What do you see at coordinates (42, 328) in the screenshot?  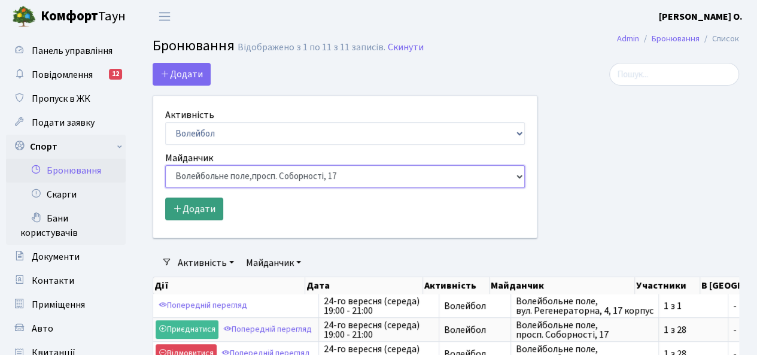 I see `span: Авто` at bounding box center [42, 328].